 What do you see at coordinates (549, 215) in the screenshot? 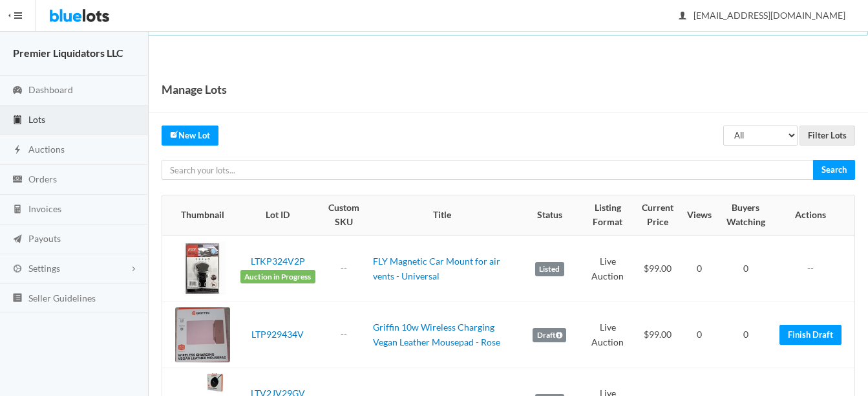
I see `th: Status` at bounding box center [549, 215].